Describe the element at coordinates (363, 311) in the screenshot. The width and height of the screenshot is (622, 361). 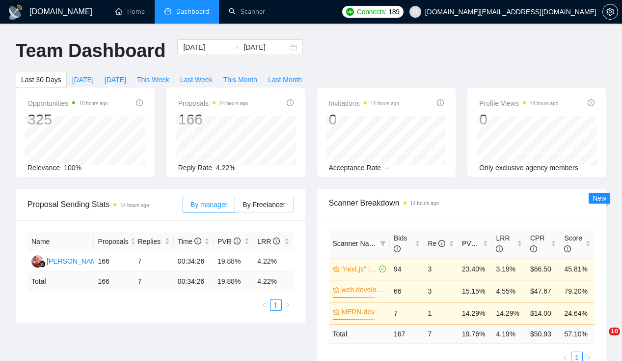
I see `a: MERN dev` at that location.